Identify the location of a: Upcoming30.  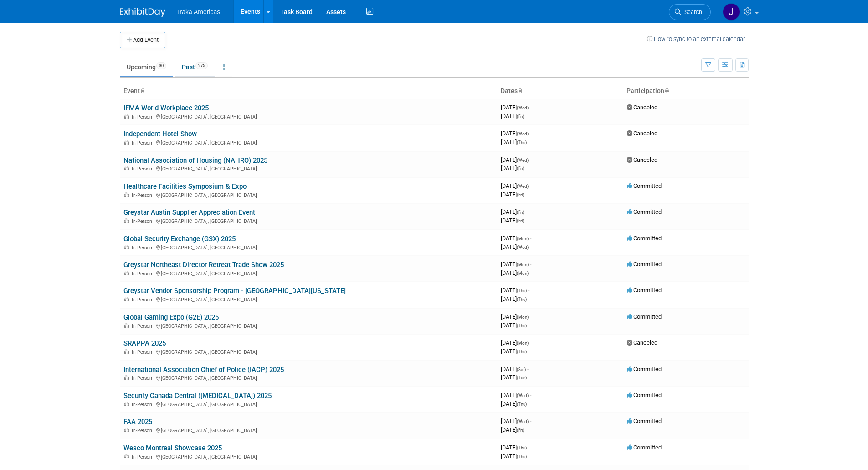
(146, 67).